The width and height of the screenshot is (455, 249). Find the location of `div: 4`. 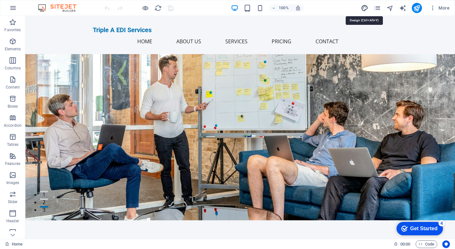

div: 4 is located at coordinates (50, 4).